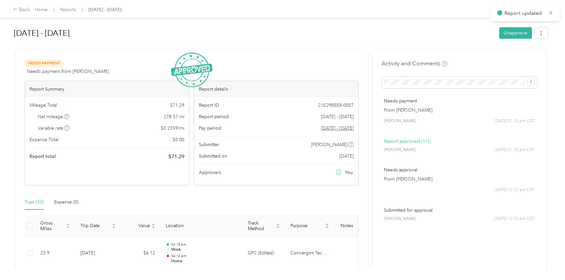  Describe the element at coordinates (43, 105) in the screenshot. I see `span: Mileage Total` at that location.